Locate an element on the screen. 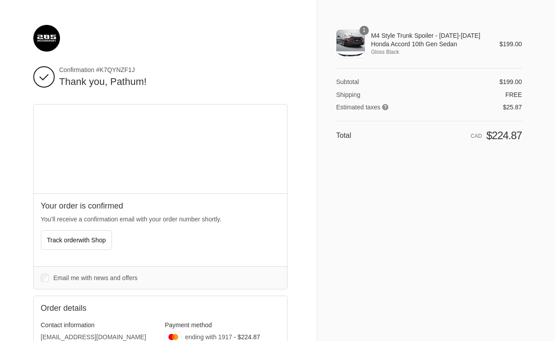 This screenshot has height=341, width=555. span: Track order is located at coordinates (76, 240).